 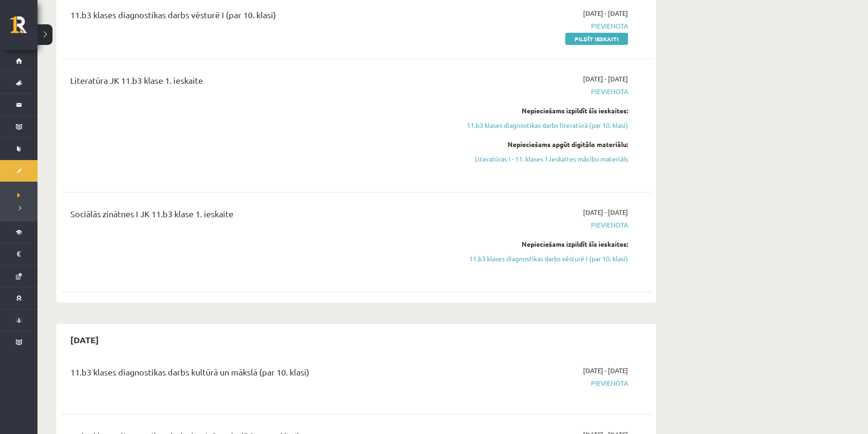 I want to click on a: Literatūras I - 11. klases 1.ieskaites mācību materiāls, so click(x=539, y=159).